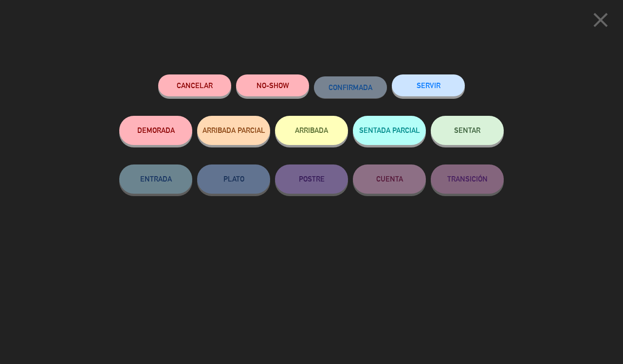  Describe the element at coordinates (601, 20) in the screenshot. I see `i: close` at that location.